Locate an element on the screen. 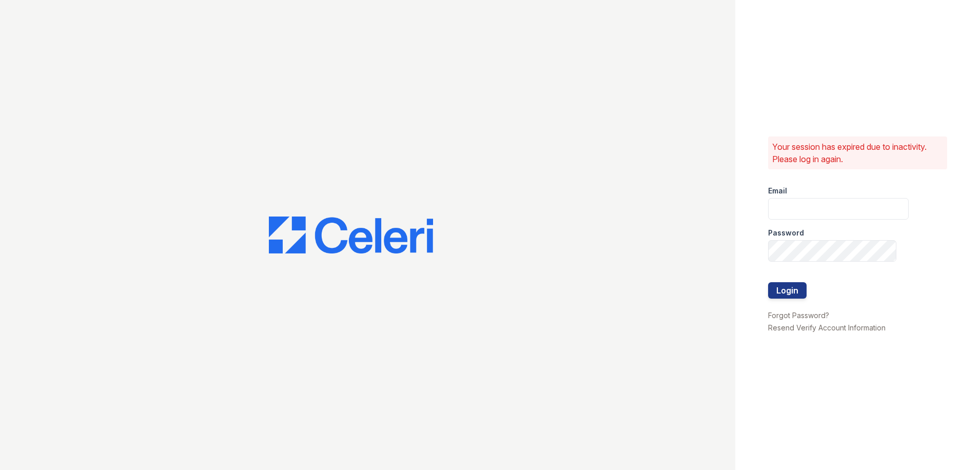 The height and width of the screenshot is (470, 980). a: Resend Verify Account Information is located at coordinates (826, 327).